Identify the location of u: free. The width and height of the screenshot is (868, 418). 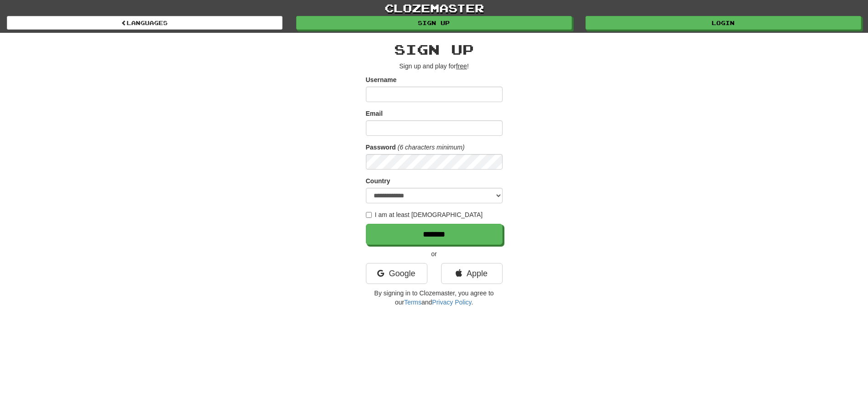
(461, 66).